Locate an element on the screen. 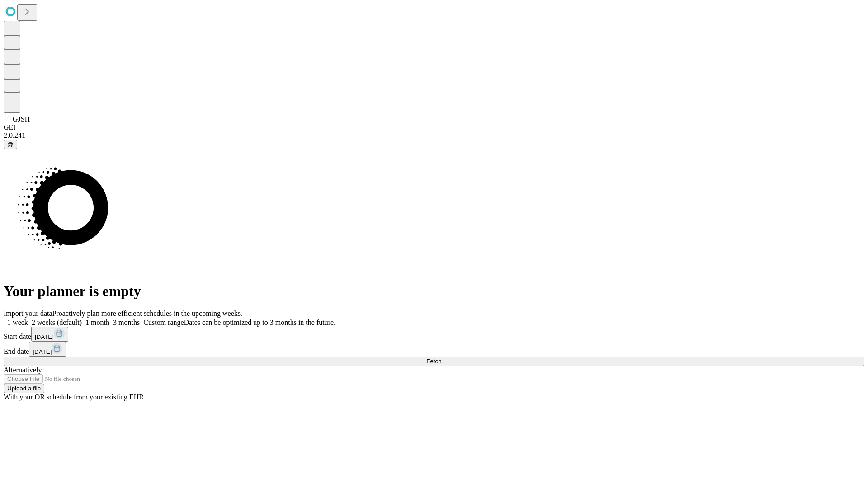  span: Custom range is located at coordinates (163, 322).